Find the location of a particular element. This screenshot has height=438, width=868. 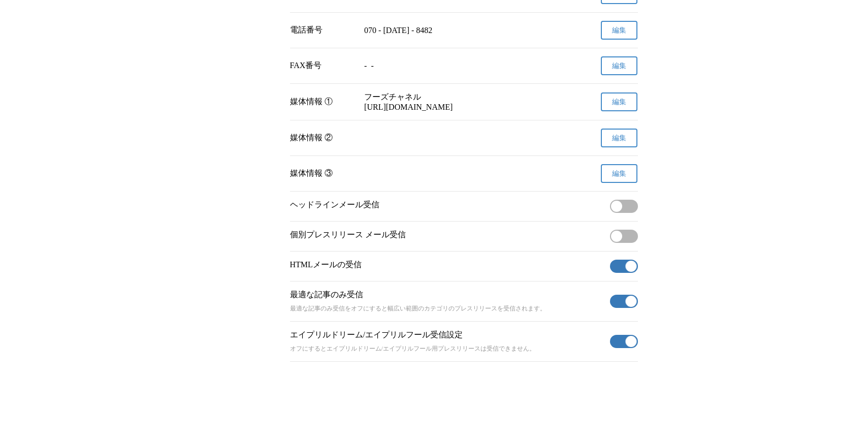

p: エイプリルドリーム/エイプリルフール受信設定 is located at coordinates (448, 335).